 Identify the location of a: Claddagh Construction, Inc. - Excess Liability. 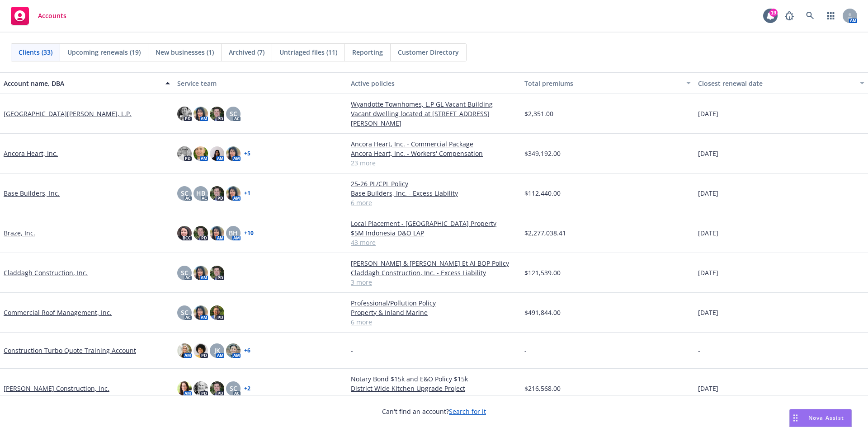
(434, 273).